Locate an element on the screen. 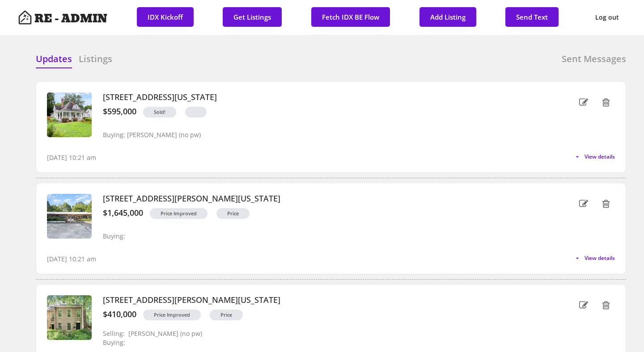 The width and height of the screenshot is (644, 352). div: $410,000 is located at coordinates (119, 314).